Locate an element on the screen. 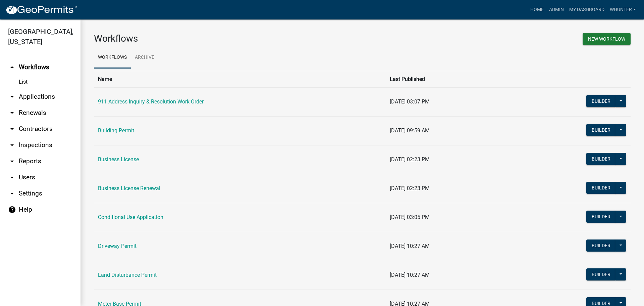  h3: Workflows is located at coordinates (226, 39).